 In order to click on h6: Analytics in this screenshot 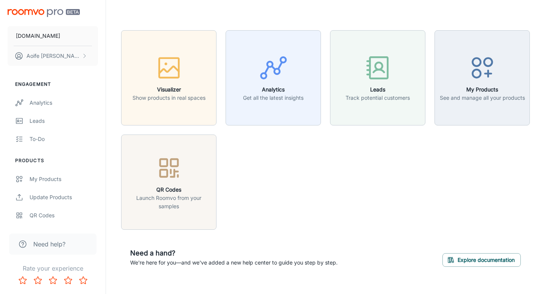, I will do `click(273, 90)`.